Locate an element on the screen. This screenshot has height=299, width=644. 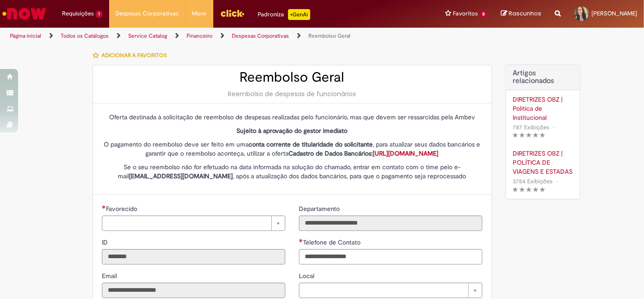
span: Somente leitura - ID is located at coordinates (105, 242).